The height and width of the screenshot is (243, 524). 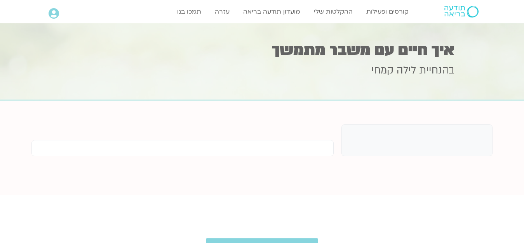 What do you see at coordinates (189, 12) in the screenshot?
I see `a: תמכו בנו` at bounding box center [189, 12].